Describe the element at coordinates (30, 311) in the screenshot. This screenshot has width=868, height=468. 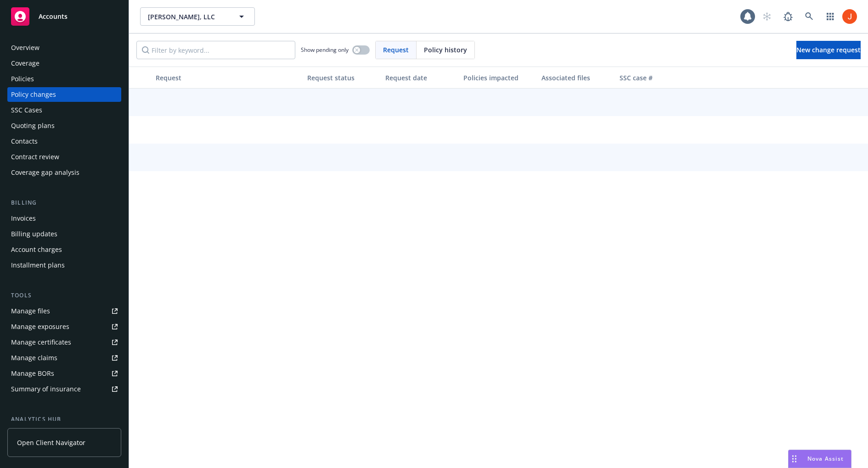
I see `div: Manage files` at that location.